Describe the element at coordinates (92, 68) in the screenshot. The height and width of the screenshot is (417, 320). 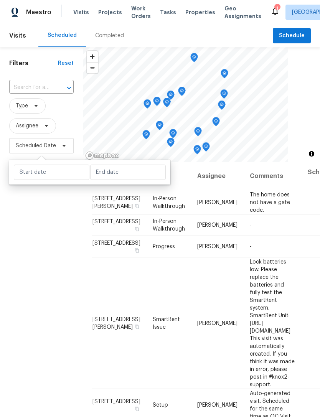
I see `span: Zoom out` at that location.